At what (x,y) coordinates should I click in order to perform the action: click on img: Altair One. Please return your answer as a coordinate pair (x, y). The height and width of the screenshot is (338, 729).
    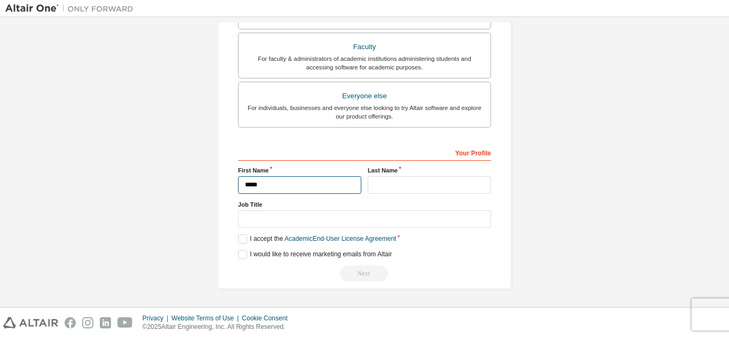
    Looking at the image, I should click on (72, 9).